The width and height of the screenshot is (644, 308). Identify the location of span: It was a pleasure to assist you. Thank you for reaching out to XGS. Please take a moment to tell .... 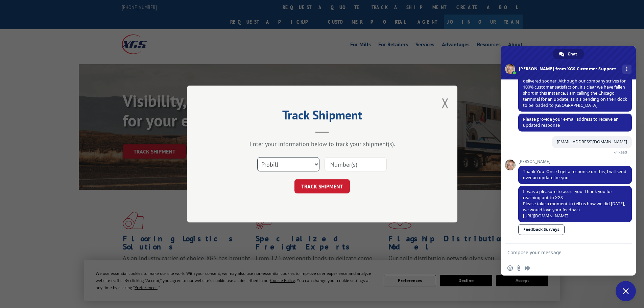
(574, 203).